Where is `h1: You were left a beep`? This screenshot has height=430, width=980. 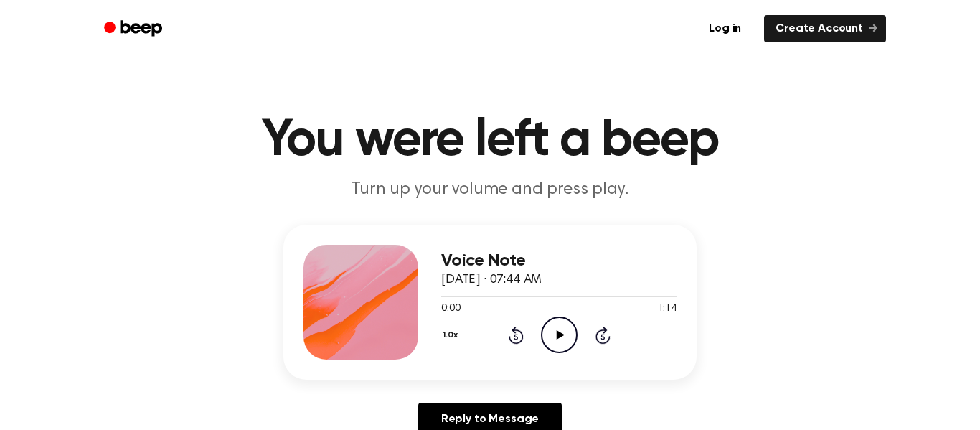
h1: You were left a beep is located at coordinates (490, 140).